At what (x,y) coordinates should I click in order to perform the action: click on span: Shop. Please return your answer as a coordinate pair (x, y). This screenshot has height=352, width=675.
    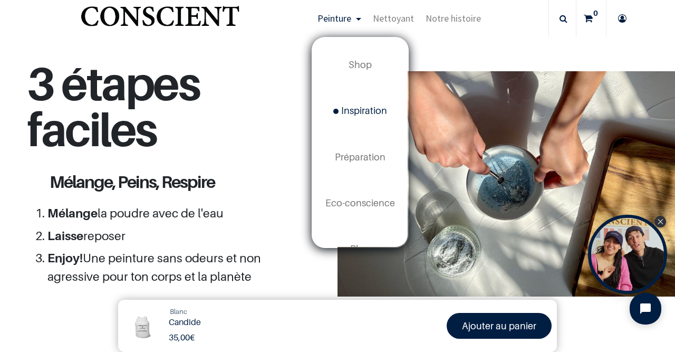
    Looking at the image, I should click on (360, 64).